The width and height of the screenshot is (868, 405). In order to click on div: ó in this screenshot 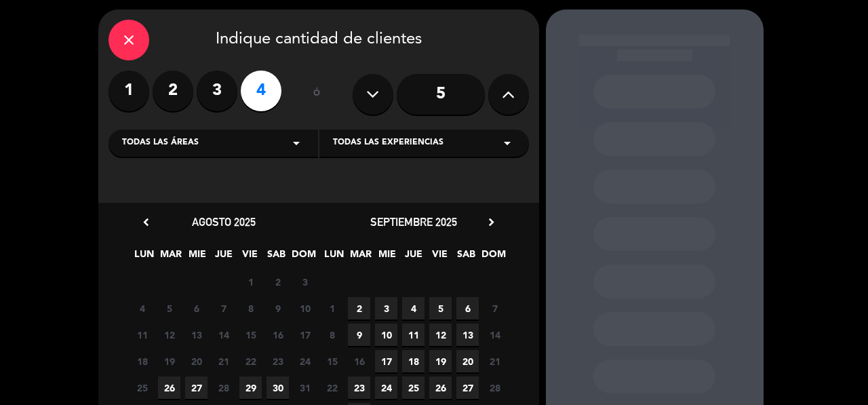, I will do `click(317, 94)`.